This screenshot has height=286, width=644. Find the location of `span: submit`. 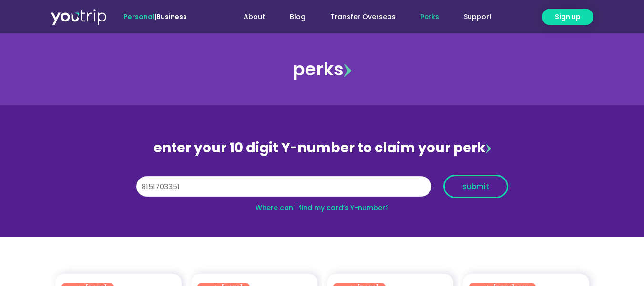

span: submit is located at coordinates (476, 186).